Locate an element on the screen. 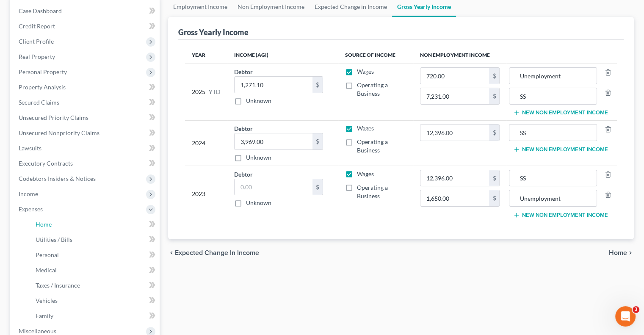 The width and height of the screenshot is (644, 335). i: chevron_left is located at coordinates (172, 252).